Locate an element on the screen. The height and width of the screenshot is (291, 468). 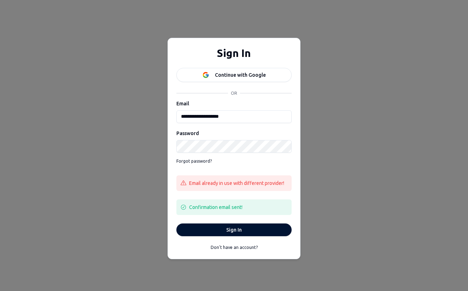
span: OR is located at coordinates (234, 93).